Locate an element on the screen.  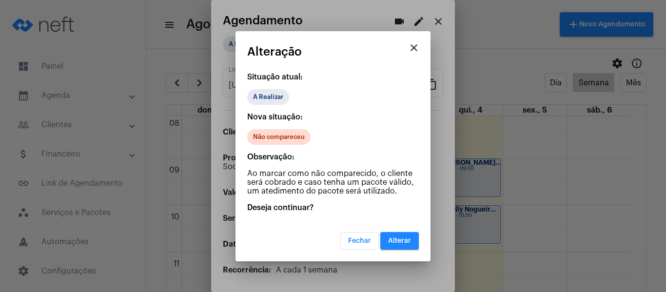
p: Deseja continuar? is located at coordinates (333, 208).